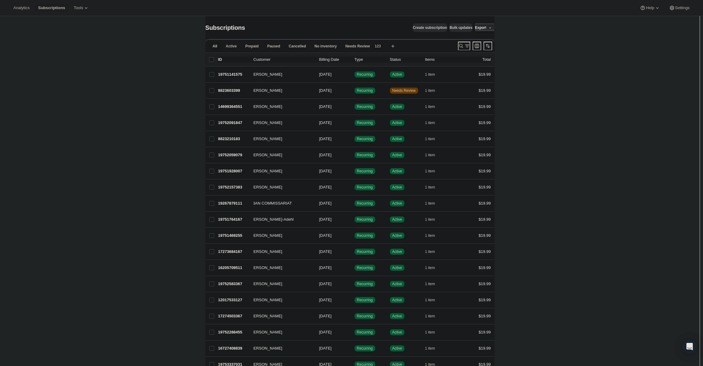 This screenshot has height=366, width=703. What do you see at coordinates (233, 268) in the screenshot?
I see `p: 16205709511` at bounding box center [233, 268].